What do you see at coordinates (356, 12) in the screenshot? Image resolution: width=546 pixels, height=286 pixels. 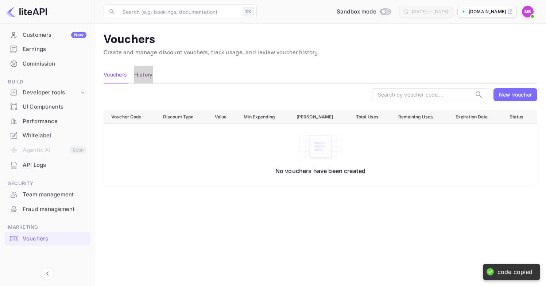 I see `span: Sandbox mode` at bounding box center [356, 12].